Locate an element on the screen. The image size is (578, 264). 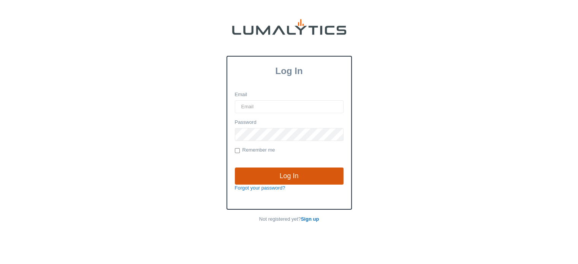
h3: Log In is located at coordinates (289, 71).